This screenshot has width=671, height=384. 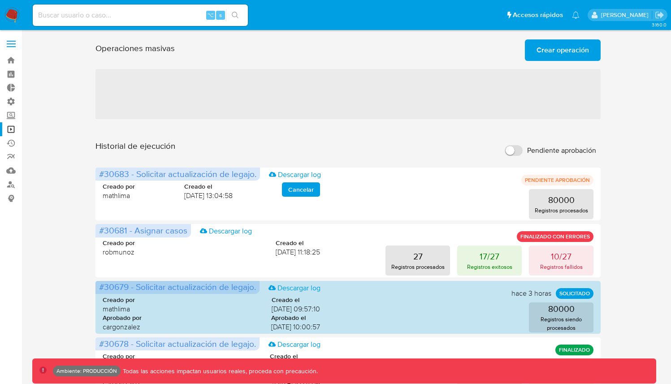 What do you see at coordinates (235, 15) in the screenshot?
I see `button: search-icon` at bounding box center [235, 15].